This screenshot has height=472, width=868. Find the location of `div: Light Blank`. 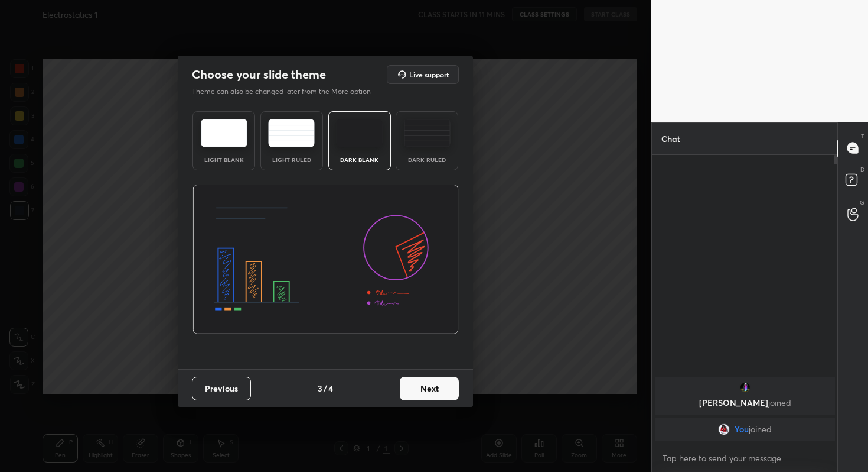

div: Light Blank is located at coordinates (224, 160).